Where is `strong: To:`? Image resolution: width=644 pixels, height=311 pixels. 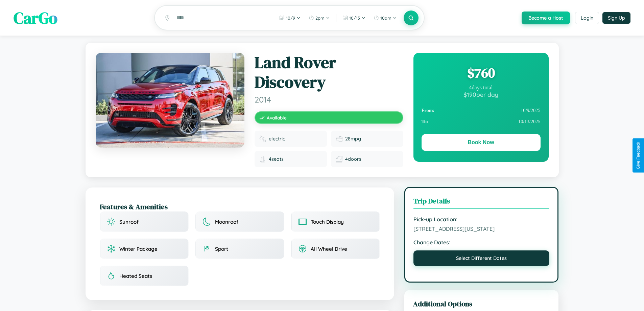 strong: To: is located at coordinates (425, 122).